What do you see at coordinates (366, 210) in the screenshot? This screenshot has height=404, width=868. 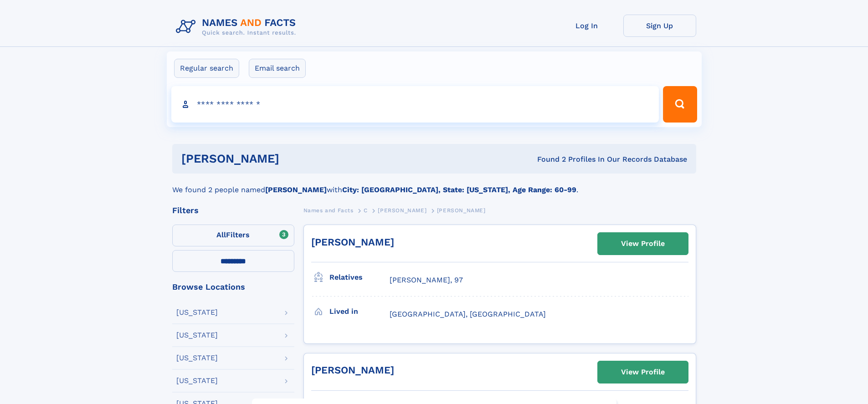 I see `span: C` at bounding box center [366, 210].